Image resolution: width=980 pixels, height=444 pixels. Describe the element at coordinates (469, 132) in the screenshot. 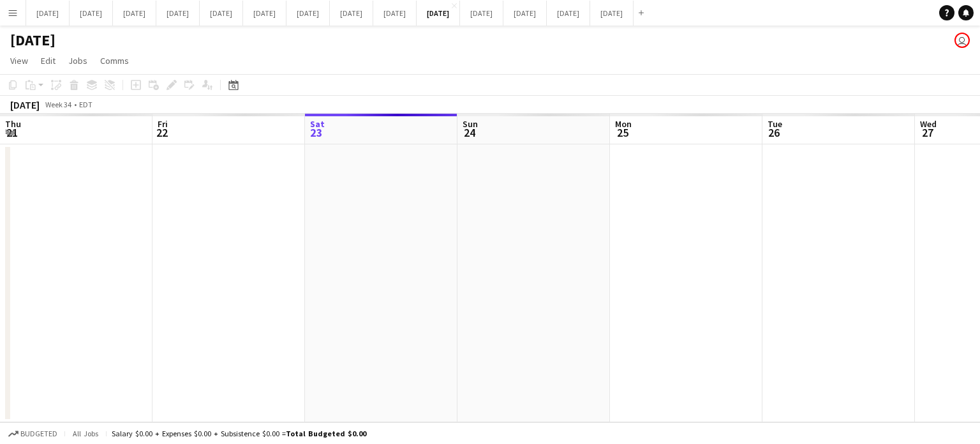

I see `span: 24` at that location.